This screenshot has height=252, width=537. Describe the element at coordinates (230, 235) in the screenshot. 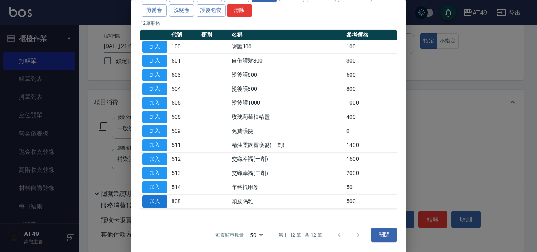

I see `p: 每頁顯示數量` at that location.